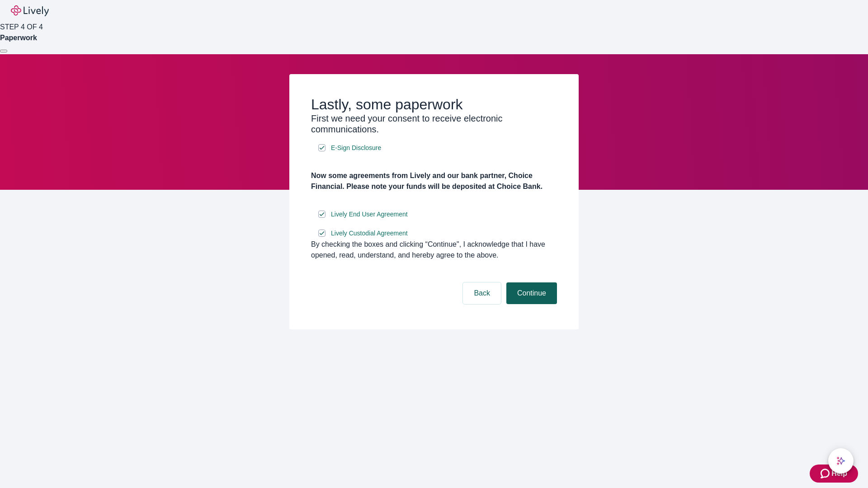  Describe the element at coordinates (369, 233) in the screenshot. I see `span: Lively Custodial Agreement` at that location.